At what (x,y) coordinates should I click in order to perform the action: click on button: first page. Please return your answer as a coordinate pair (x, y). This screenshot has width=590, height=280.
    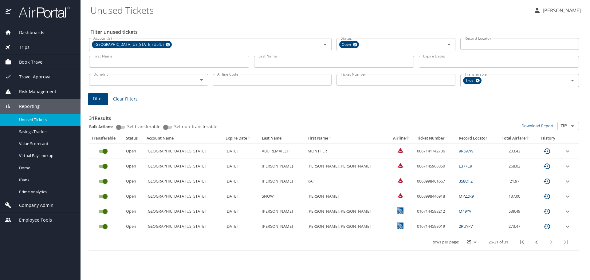
    Looking at the image, I should click on (521, 242).